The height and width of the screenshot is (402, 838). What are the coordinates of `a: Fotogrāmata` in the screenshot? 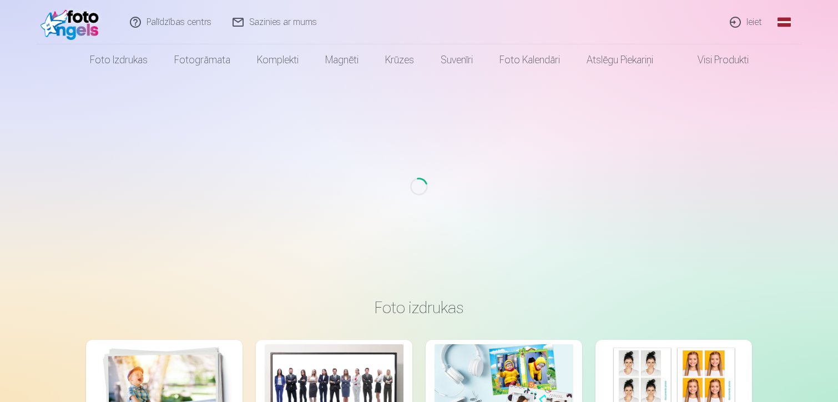 It's located at (202, 60).